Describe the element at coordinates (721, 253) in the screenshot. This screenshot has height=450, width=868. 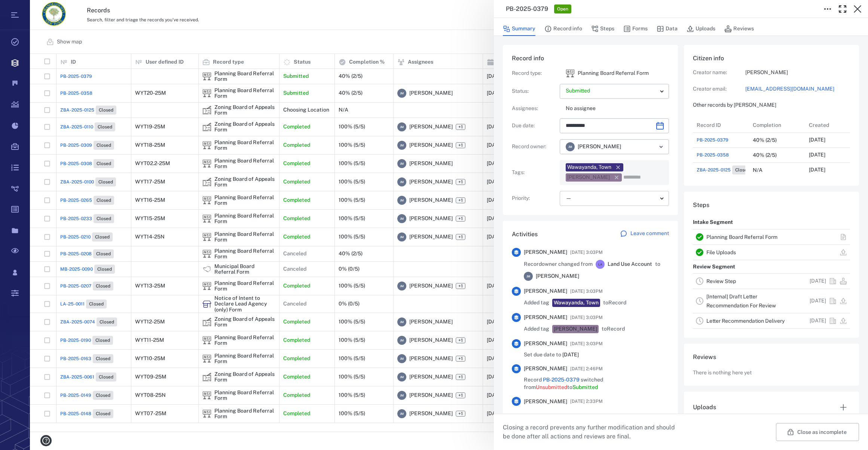
I see `a: File Uploads` at that location.